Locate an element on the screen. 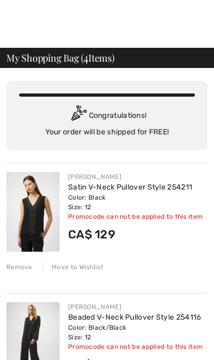 The height and width of the screenshot is (360, 214). a: Satin V-Neck Pullover Style 254211 is located at coordinates (130, 187).